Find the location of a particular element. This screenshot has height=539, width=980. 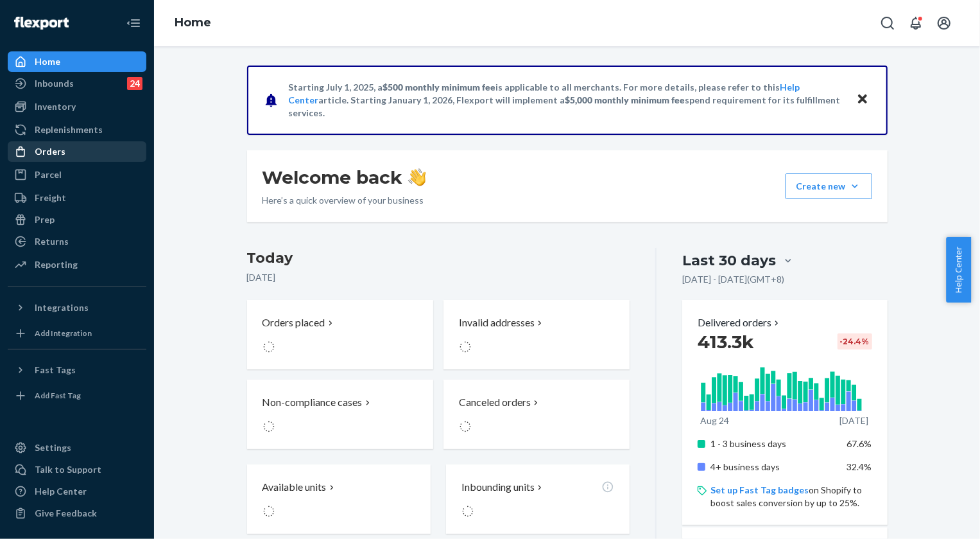

a: Replenishments is located at coordinates (77, 130).